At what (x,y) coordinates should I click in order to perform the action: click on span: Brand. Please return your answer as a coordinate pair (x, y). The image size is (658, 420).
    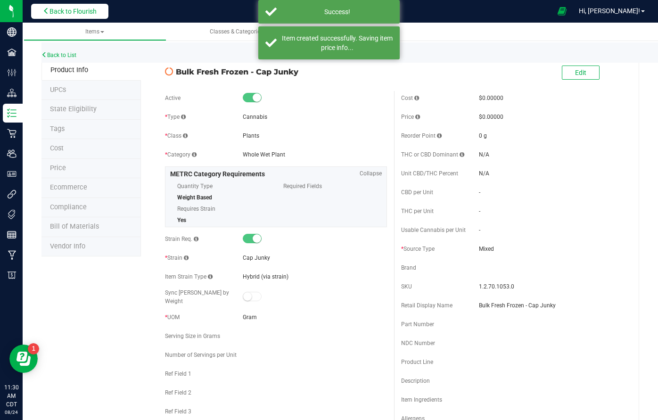
    Looking at the image, I should click on (408, 268).